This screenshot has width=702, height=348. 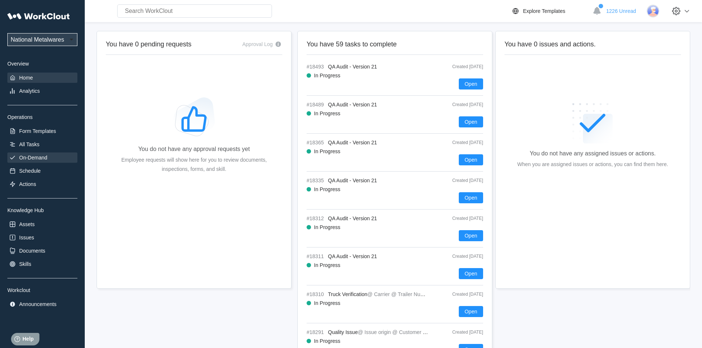 I want to click on div: Home, so click(x=26, y=78).